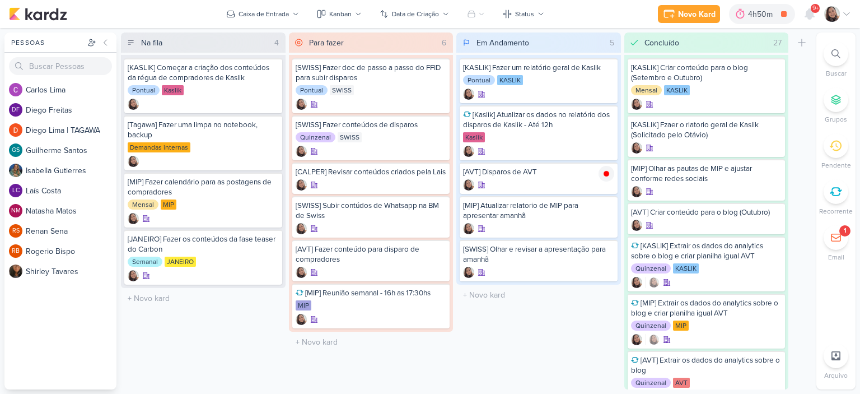  What do you see at coordinates (47, 43) in the screenshot?
I see `div: Pessoas` at bounding box center [47, 43].